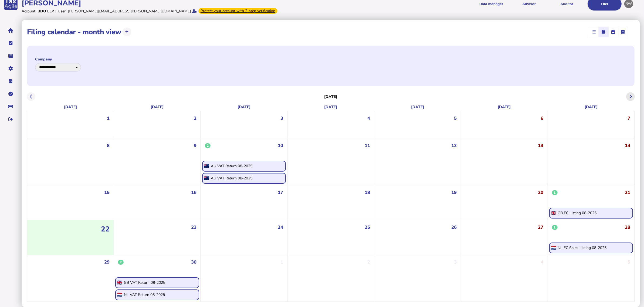 The image size is (644, 307). Describe the element at coordinates (629, 118) in the screenshot. I see `span: 7` at that location.